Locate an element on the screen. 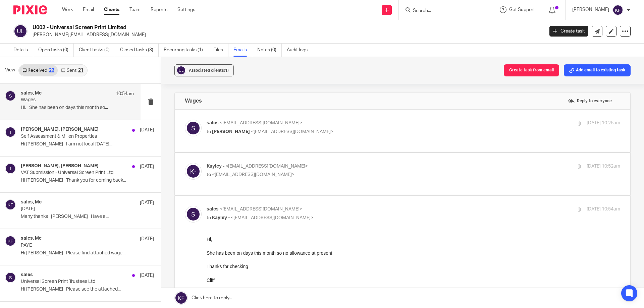 The image size is (644, 308). a: Recurring tasks (1) is located at coordinates (186, 50).